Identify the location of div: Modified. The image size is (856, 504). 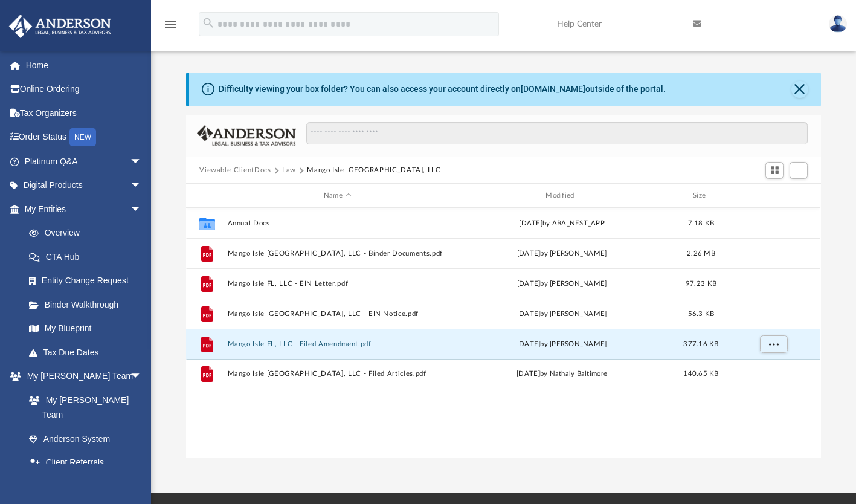
(562, 196).